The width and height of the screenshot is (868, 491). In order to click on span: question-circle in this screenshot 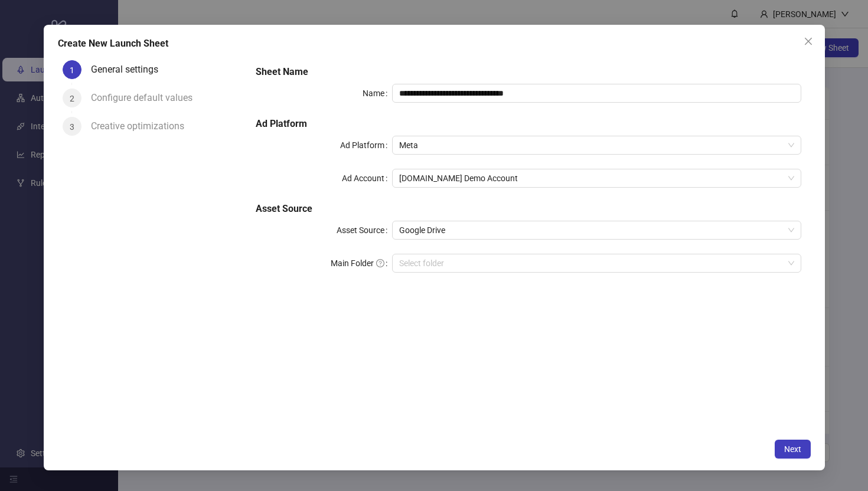, I will do `click(380, 263)`.